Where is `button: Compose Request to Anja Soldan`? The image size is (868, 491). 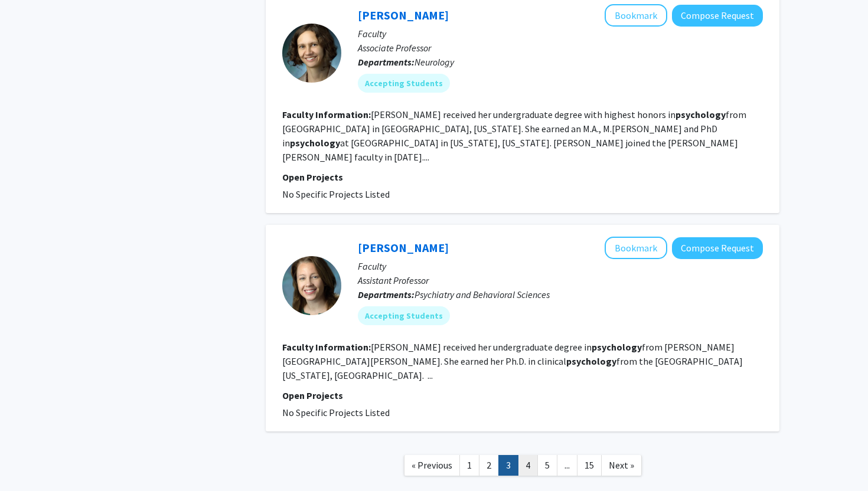 button: Compose Request to Anja Soldan is located at coordinates (717, 15).